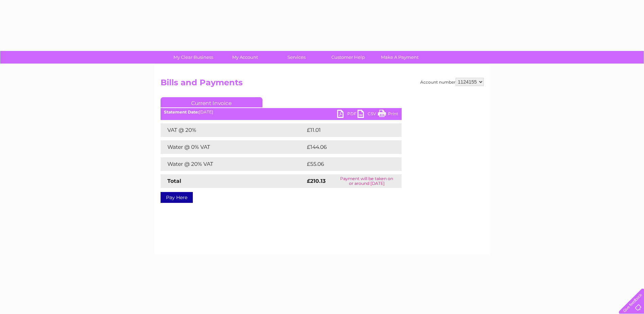 The height and width of the screenshot is (314, 644). Describe the element at coordinates (399, 57) in the screenshot. I see `a: Make A Payment` at that location.